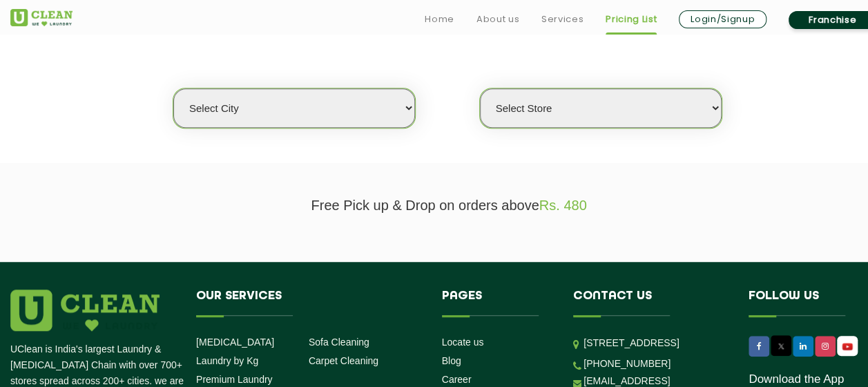  What do you see at coordinates (563, 205) in the screenshot?
I see `span: Rs. 480` at bounding box center [563, 205].